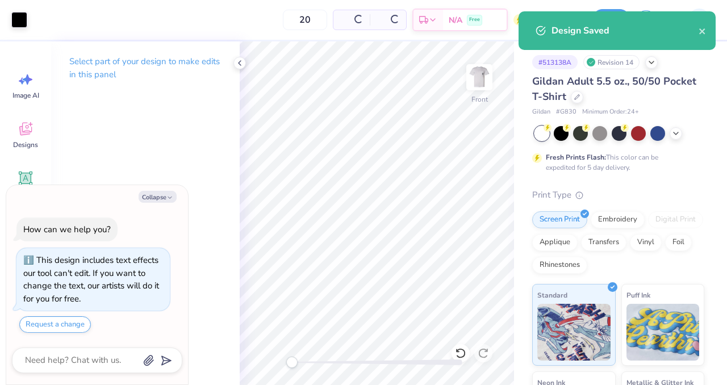 The width and height of the screenshot is (727, 385). I want to click on span: Image AI, so click(26, 95).